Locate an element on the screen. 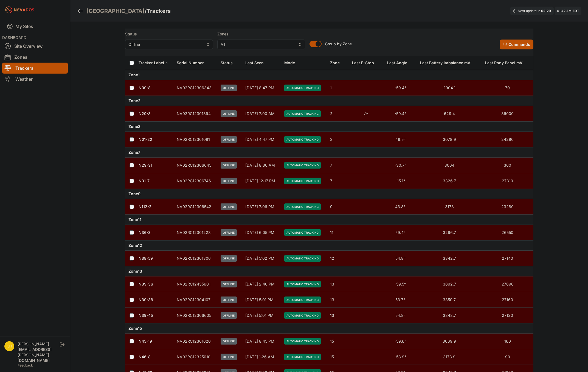 Image resolution: width=588 pixels, height=372 pixels. td: NV02RC12306746 is located at coordinates (195, 181).